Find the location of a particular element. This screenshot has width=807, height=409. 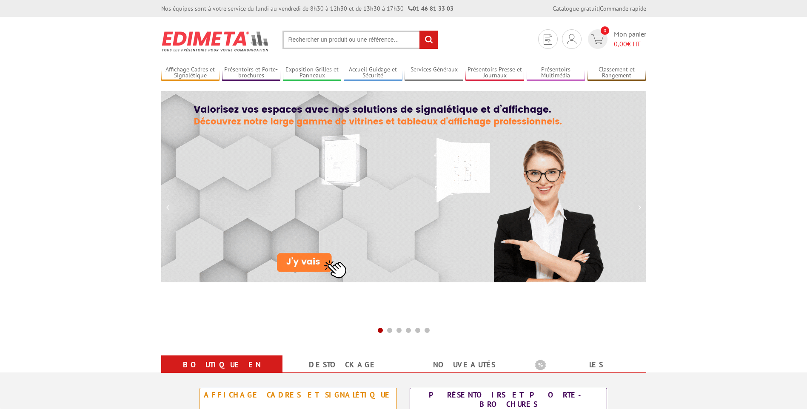

strong: 01 46 81 33 03 is located at coordinates (431, 9).